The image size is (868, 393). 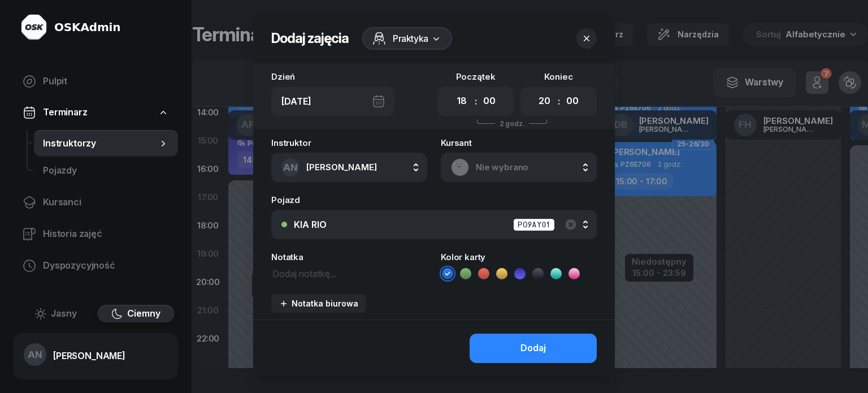 What do you see at coordinates (311, 224) in the screenshot?
I see `div: KIA RIO` at bounding box center [311, 224].